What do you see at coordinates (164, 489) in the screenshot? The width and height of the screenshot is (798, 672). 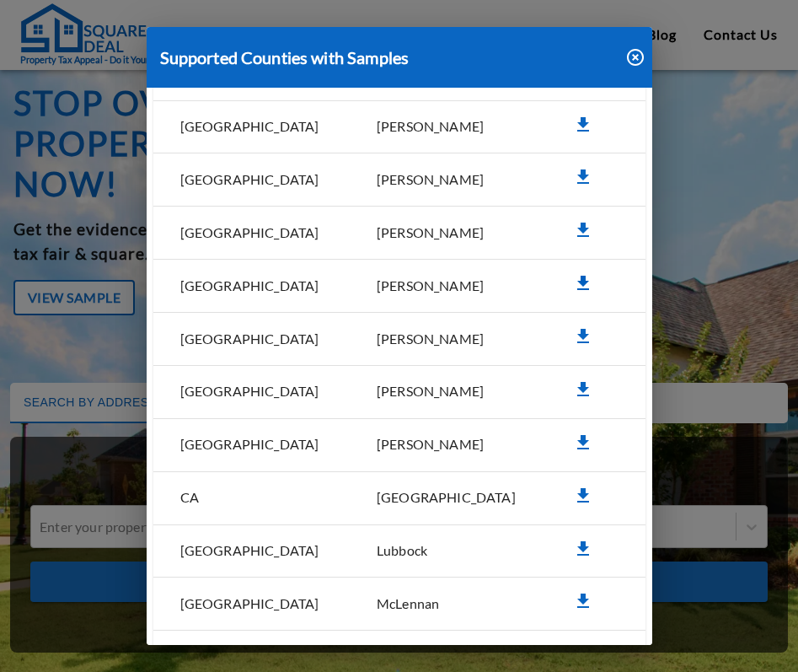 I see `textarea: Type your message and click 'Submit'` at bounding box center [164, 489].